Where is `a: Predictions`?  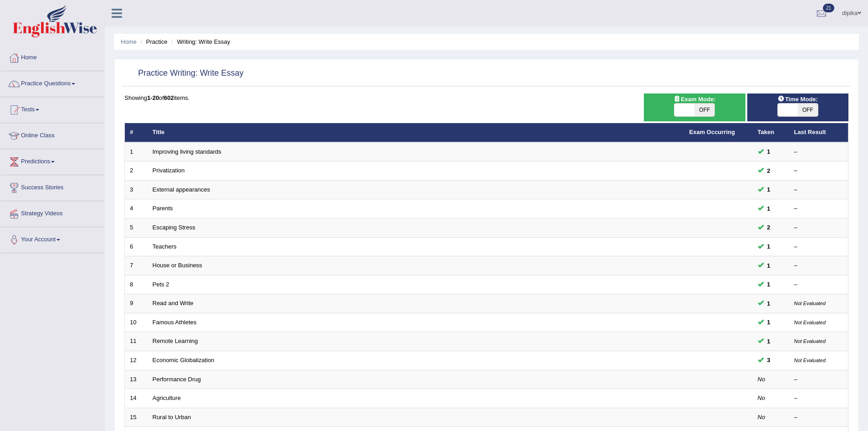
a: Predictions is located at coordinates (52, 161).